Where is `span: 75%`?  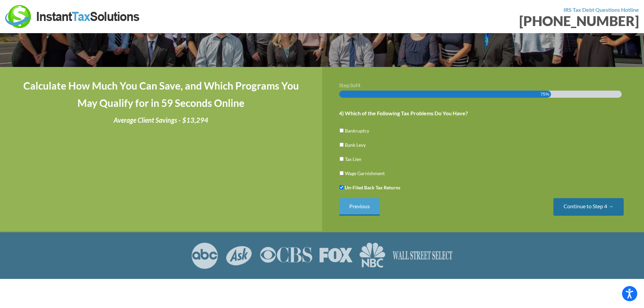
span: 75% is located at coordinates (545, 94).